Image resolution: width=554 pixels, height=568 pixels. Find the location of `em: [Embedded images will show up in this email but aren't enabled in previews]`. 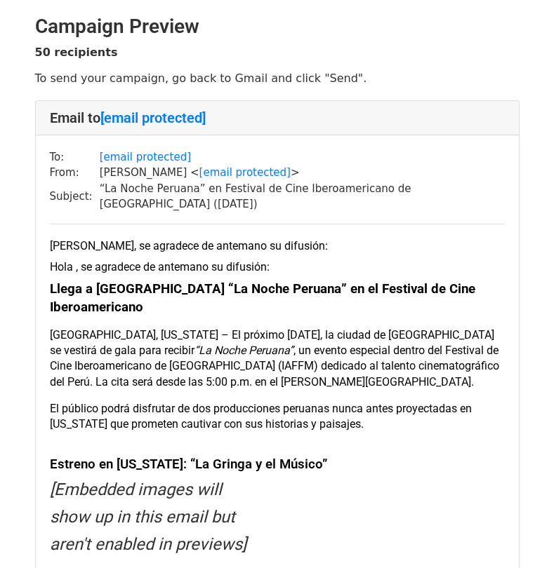

em: [Embedded images will show up in this email but aren't enabled in previews] is located at coordinates (148, 516).